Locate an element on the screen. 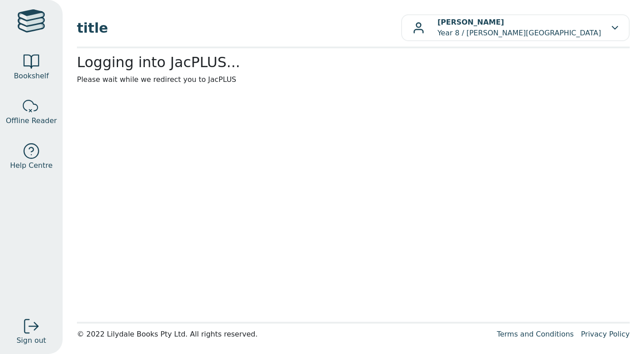 The width and height of the screenshot is (644, 354). a: Terms and Conditions is located at coordinates (535, 334).